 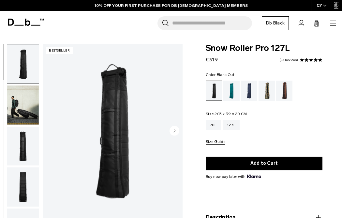 What do you see at coordinates (231, 125) in the screenshot?
I see `a: 127L` at bounding box center [231, 125].